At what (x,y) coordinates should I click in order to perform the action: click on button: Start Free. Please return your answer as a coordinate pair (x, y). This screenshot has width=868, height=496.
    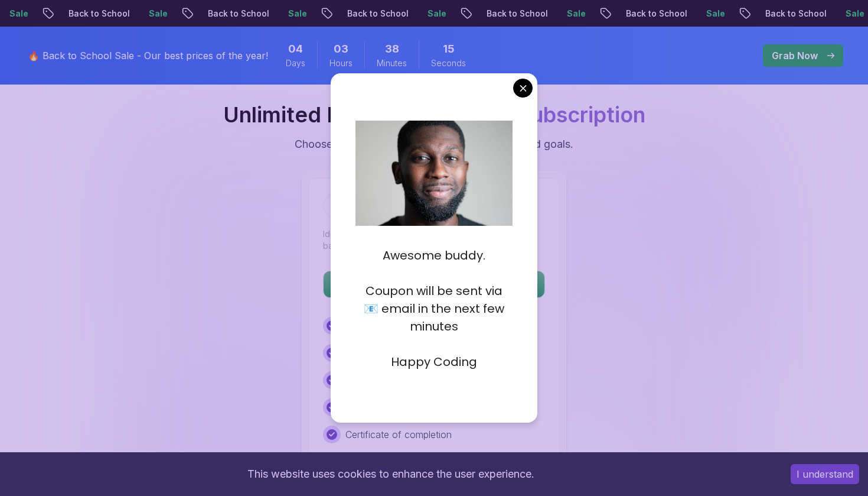
    Looking at the image, I should click on (434, 284).